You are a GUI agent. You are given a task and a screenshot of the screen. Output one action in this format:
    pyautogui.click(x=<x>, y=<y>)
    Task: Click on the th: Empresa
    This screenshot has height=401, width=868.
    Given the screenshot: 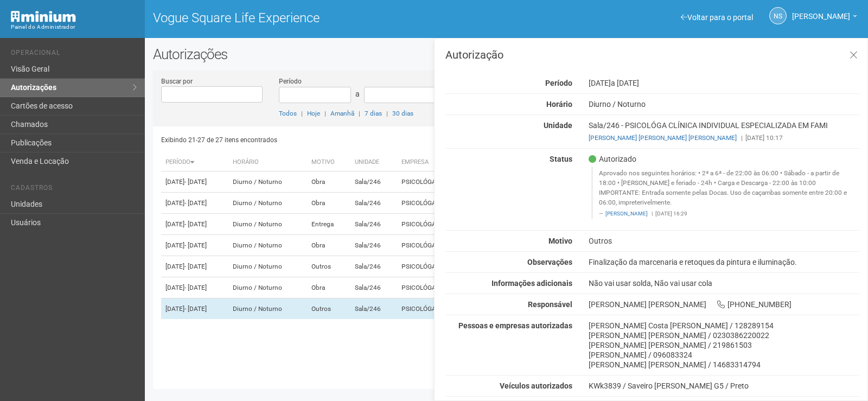 What is the action you would take?
    pyautogui.click(x=520, y=162)
    